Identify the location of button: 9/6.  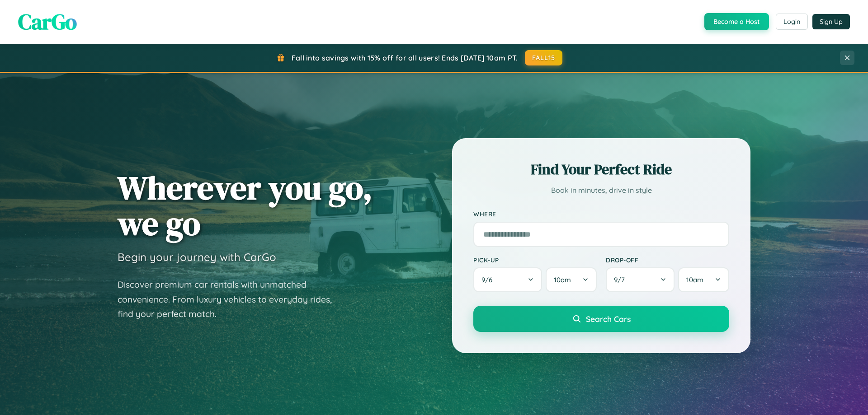
(508, 280).